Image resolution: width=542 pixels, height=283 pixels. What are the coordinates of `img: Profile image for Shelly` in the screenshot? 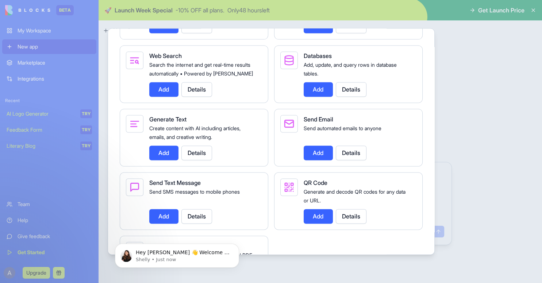 It's located at (22, 28).